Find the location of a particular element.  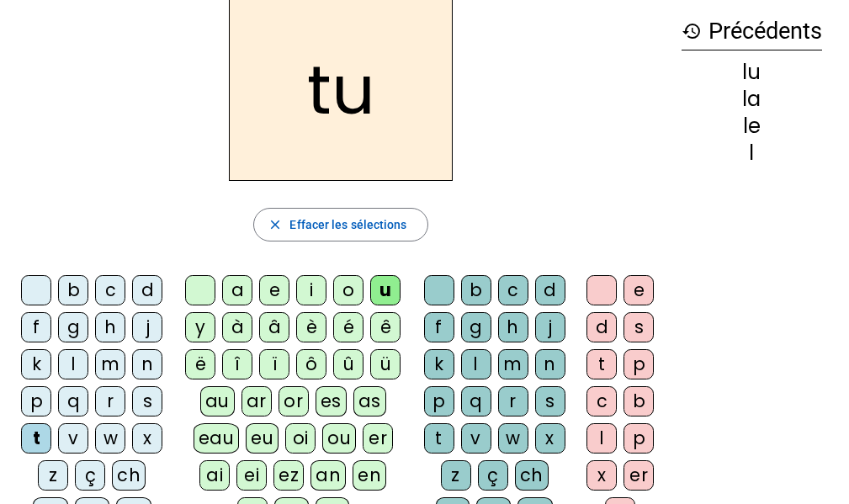

div: la is located at coordinates (752, 100).